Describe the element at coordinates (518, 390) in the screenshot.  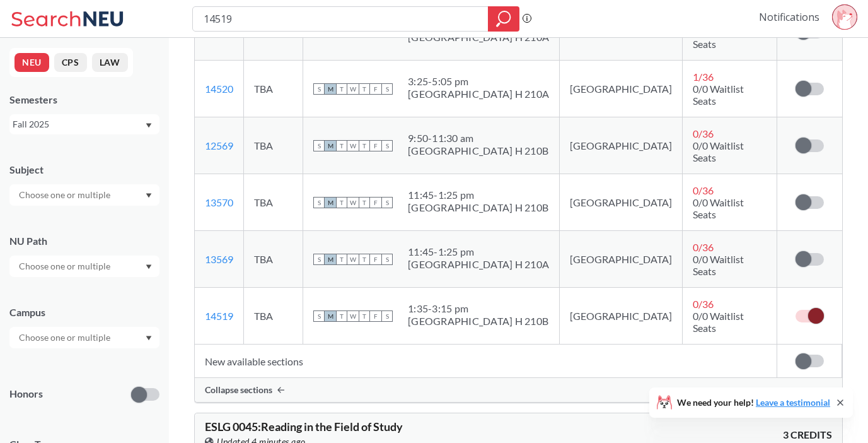
I see `div: Collapse sections` at that location.